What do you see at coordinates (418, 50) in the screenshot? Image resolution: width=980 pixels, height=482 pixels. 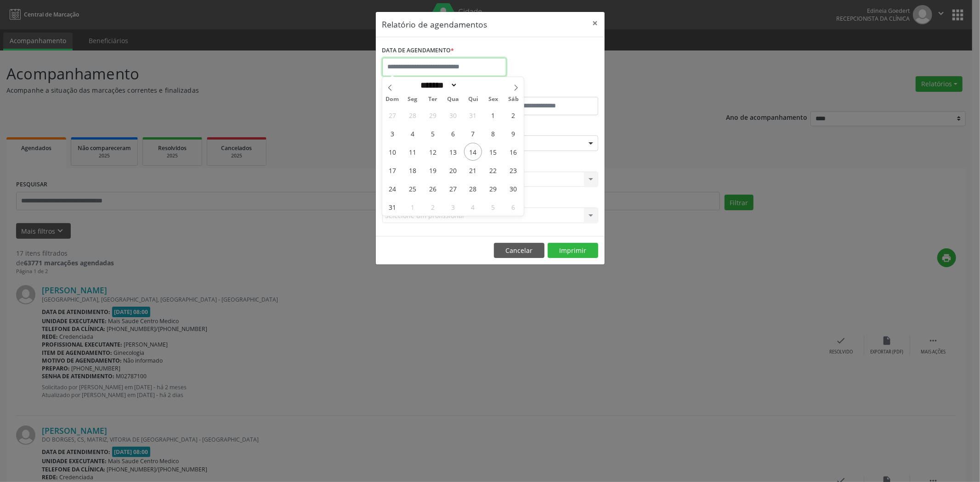 I see `label: DATA DE AGENDAMENTO` at bounding box center [418, 50].